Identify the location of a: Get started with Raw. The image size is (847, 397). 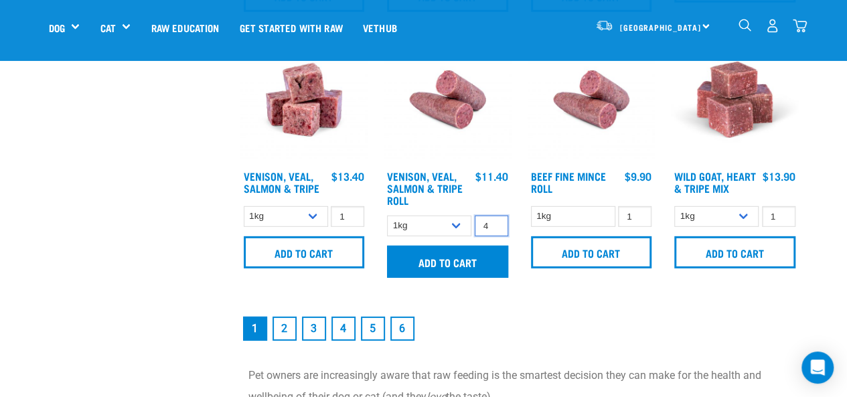
(291, 27).